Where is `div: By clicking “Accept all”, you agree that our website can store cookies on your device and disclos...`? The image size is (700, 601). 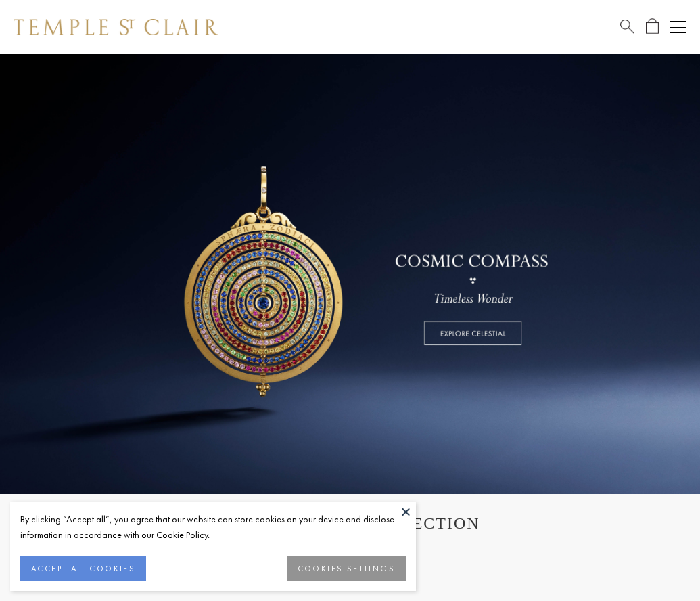 div: By clicking “Accept all”, you agree that our website can store cookies on your device and disclos... is located at coordinates (213, 527).